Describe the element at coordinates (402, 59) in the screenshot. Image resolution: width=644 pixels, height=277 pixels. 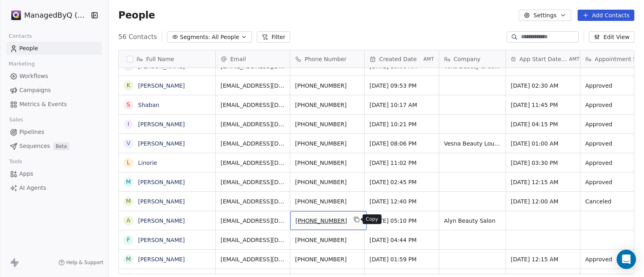
I see `div: Created DateAMT` at that location.